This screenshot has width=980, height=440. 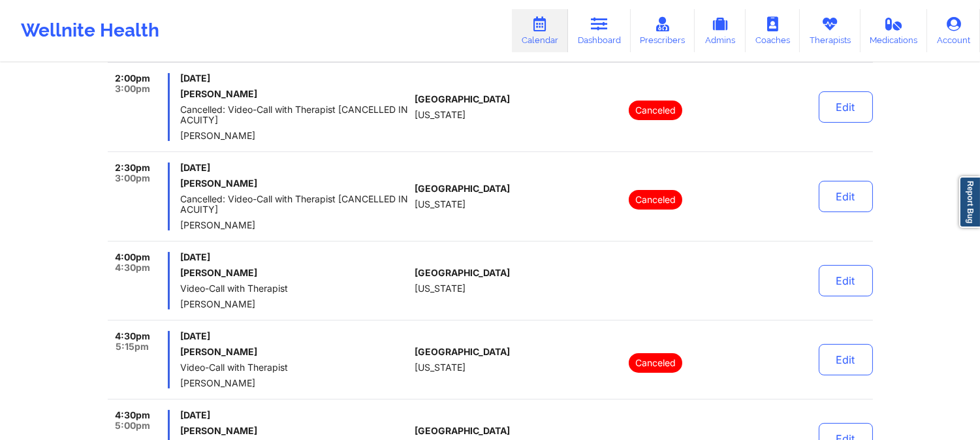 What do you see at coordinates (132, 78) in the screenshot?
I see `span: 2:00pm` at bounding box center [132, 78].